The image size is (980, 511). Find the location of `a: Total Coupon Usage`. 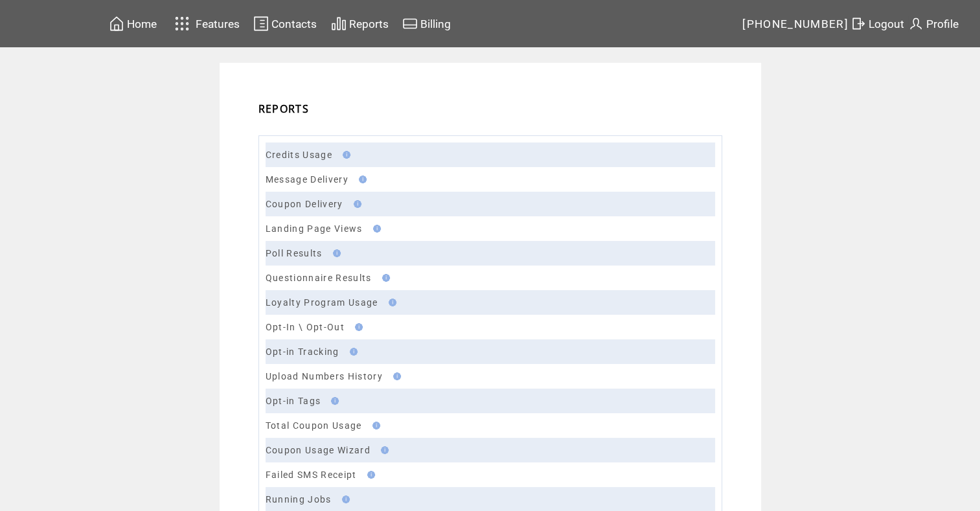

a: Total Coupon Usage is located at coordinates (314, 426).